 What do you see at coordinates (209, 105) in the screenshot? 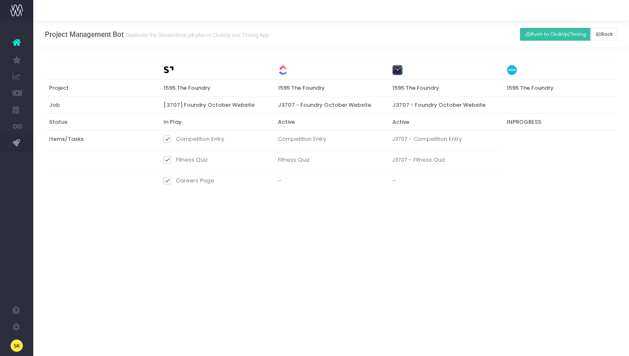
I see `span: [3707] Foundry October Website` at bounding box center [209, 105].